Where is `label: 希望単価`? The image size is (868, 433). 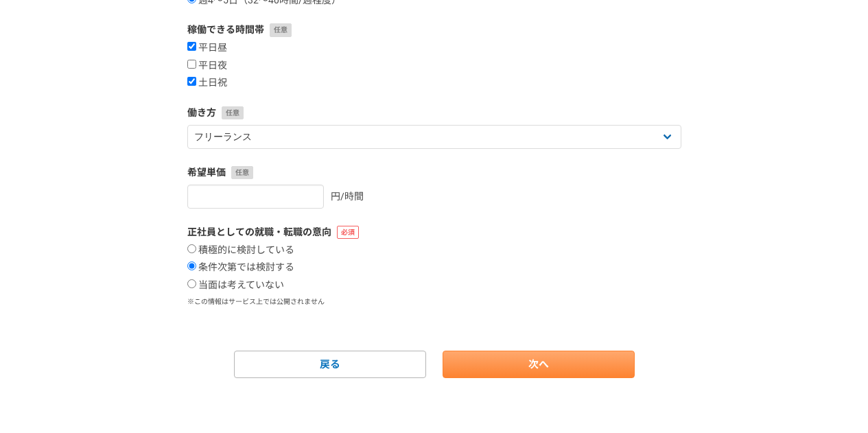 label: 希望単価 is located at coordinates (435, 172).